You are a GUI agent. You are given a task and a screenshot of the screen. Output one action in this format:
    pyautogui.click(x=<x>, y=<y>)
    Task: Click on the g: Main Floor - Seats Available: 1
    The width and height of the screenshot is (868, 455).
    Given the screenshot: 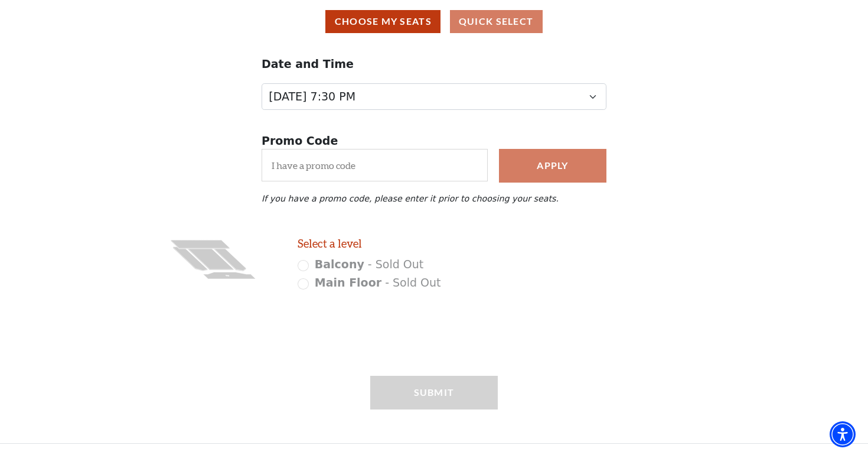 What is the action you would take?
    pyautogui.click(x=210, y=259)
    